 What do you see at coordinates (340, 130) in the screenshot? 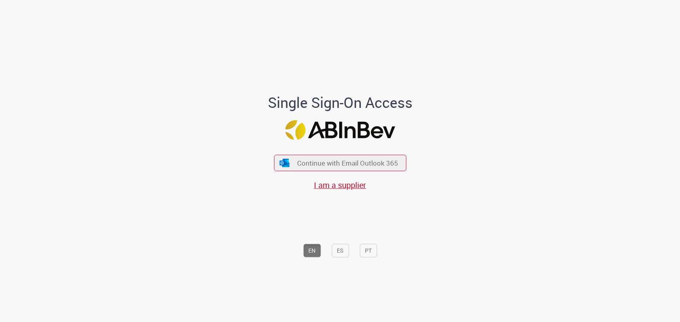
I see `img: Logo ABInBev` at bounding box center [340, 130].